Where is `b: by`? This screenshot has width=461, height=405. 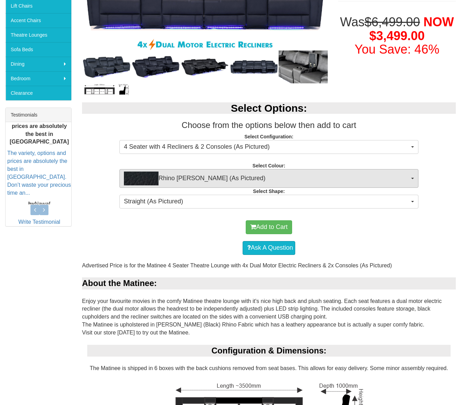 b: by is located at coordinates (31, 204).